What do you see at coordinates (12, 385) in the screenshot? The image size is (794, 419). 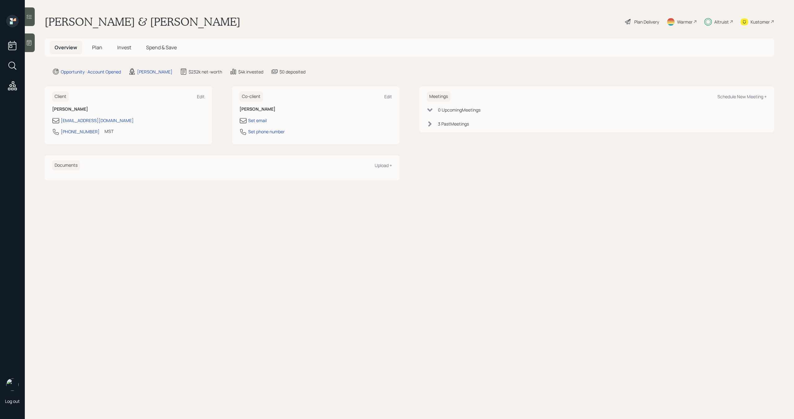 I see `img: michael-russo-headshot.png` at bounding box center [12, 385].